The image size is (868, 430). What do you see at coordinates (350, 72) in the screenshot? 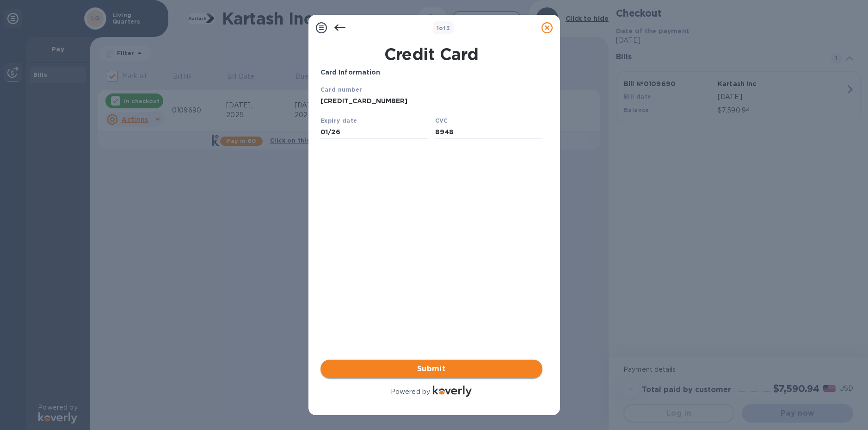
I see `b: Card Information` at bounding box center [350, 72].